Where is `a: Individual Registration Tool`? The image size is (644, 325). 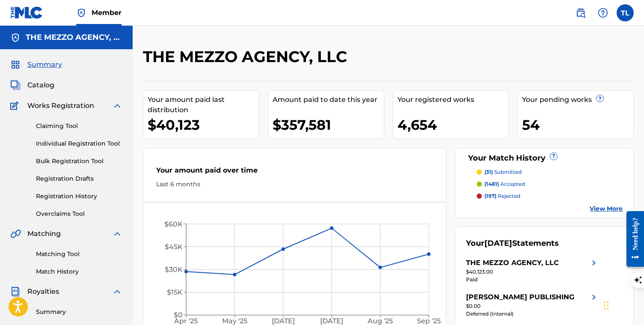
a: Individual Registration Tool is located at coordinates (79, 143).